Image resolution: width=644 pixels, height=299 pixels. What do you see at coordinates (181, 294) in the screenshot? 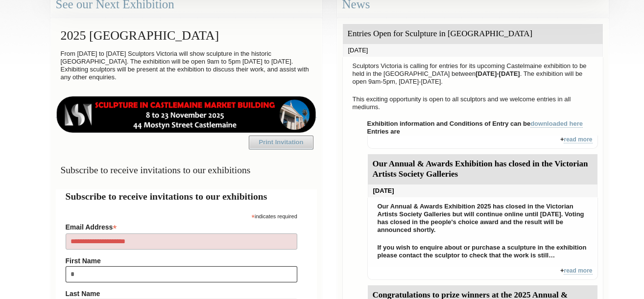
I see `label: Last Name` at bounding box center [181, 294].